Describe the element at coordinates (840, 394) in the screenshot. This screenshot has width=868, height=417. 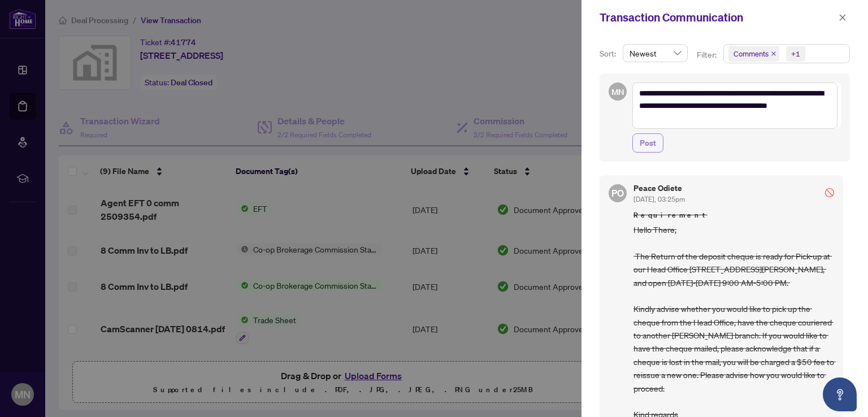
I see `button: Open asap` at that location.